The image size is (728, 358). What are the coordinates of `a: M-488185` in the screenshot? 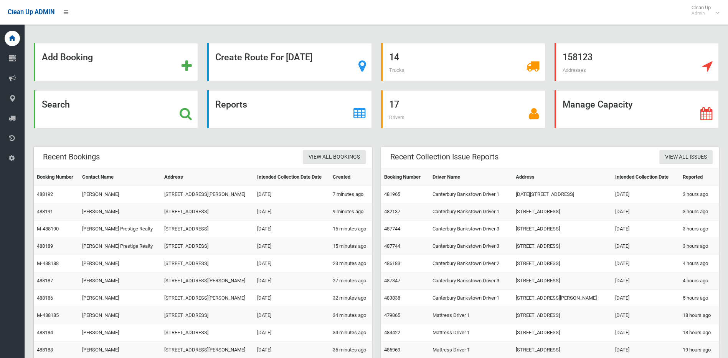 It's located at (48, 315).